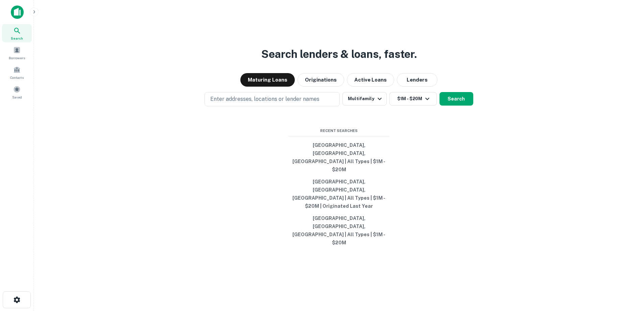  Describe the element at coordinates (17, 97) in the screenshot. I see `span: Saved` at that location.